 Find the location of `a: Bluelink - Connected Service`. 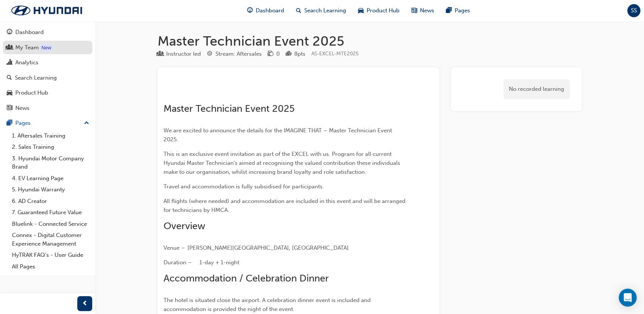

a: Bluelink - Connected Service is located at coordinates (51, 224).